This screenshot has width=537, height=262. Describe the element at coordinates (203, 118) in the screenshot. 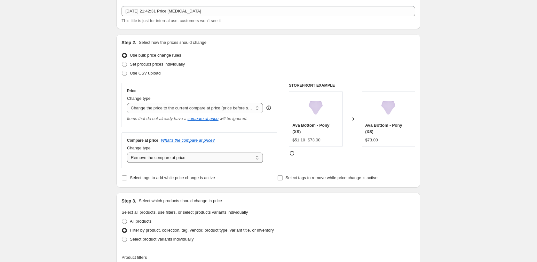

I see `button: compare at price` at that location.